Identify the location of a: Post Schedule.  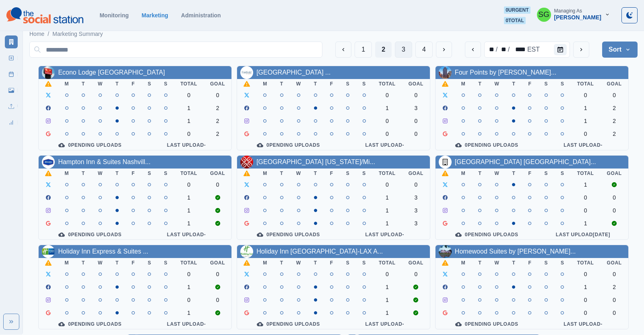
(11, 74).